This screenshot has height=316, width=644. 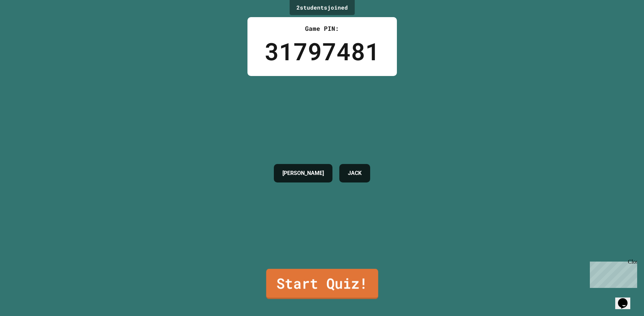 I want to click on div: Game PIN:, so click(x=322, y=28).